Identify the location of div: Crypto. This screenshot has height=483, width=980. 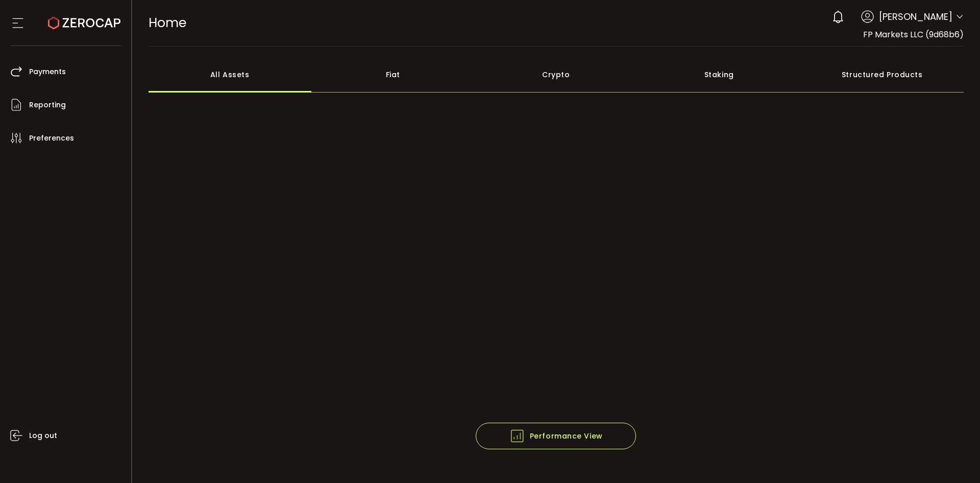
(556, 74).